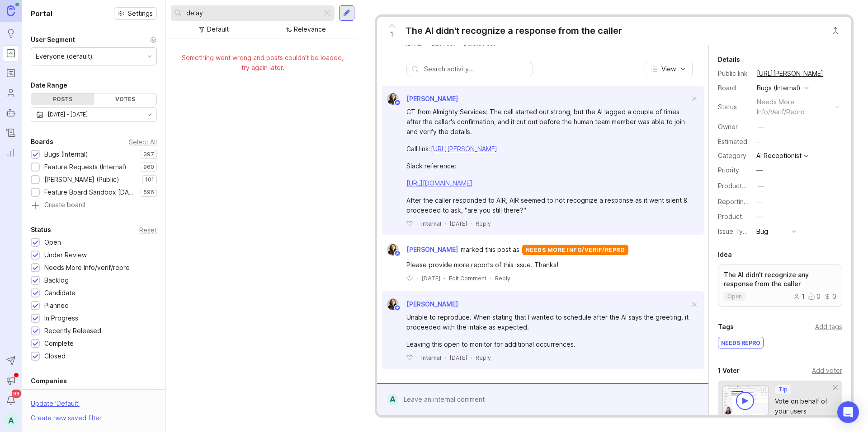  What do you see at coordinates (548, 149) in the screenshot?
I see `div: Call link:` at bounding box center [548, 149].